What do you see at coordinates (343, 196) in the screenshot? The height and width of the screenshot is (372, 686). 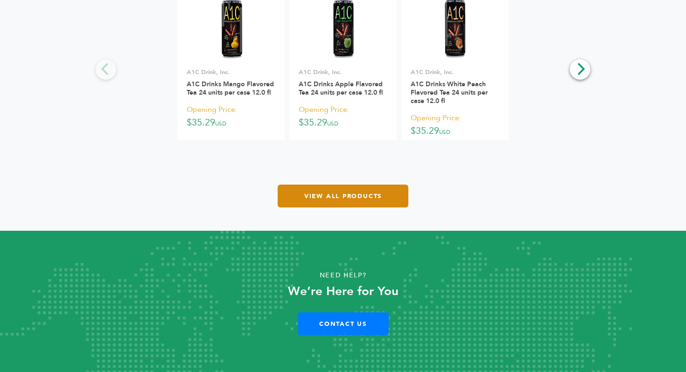 I see `a: View All Products` at bounding box center [343, 196].